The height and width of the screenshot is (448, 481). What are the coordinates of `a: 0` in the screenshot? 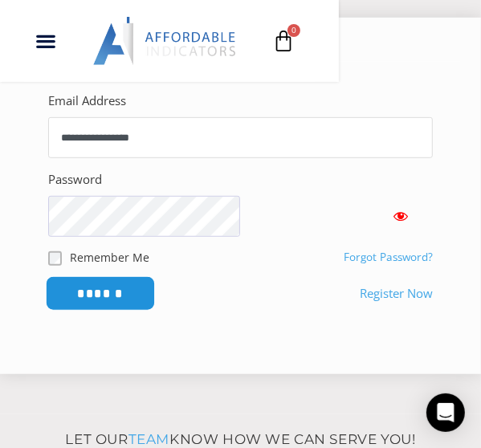 It's located at (284, 41).